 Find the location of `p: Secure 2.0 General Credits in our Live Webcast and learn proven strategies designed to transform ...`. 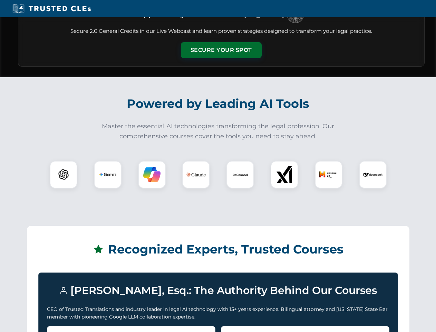

p: Secure 2.0 General Credits in our Live Webcast and learn proven strategies designed to transform ... is located at coordinates (222, 31).